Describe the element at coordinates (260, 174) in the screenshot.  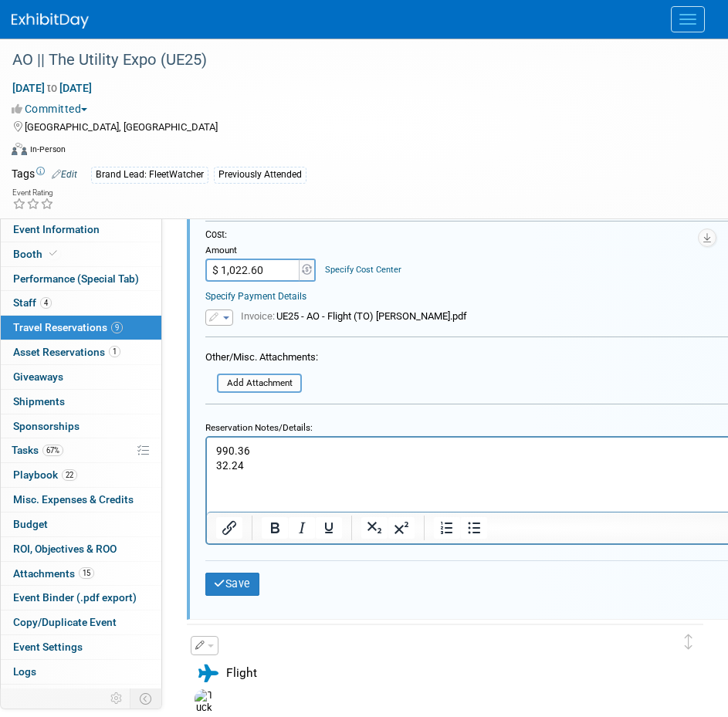
I see `div: Previously Attended` at that location.